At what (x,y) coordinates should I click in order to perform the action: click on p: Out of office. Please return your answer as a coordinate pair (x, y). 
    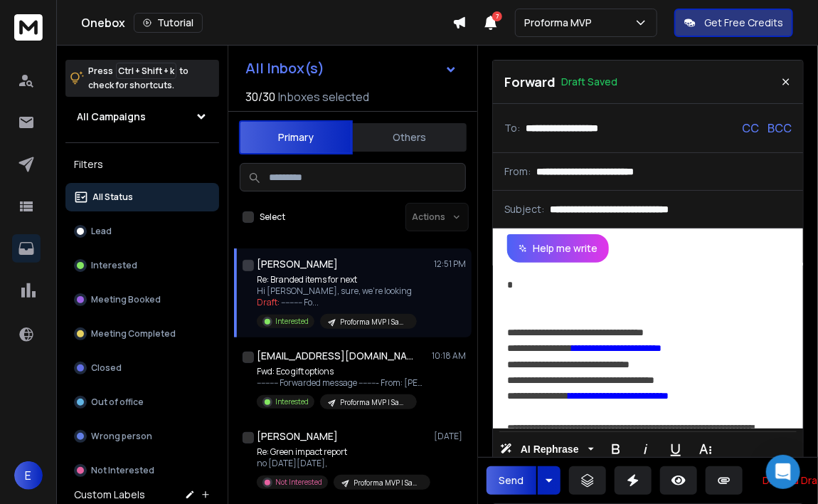
    Looking at the image, I should click on (117, 402).